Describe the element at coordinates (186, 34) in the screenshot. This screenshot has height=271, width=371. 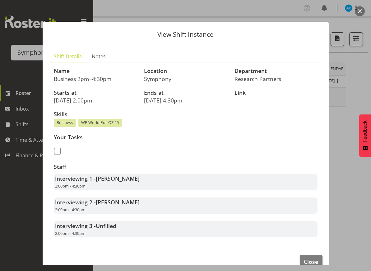
I see `p: View Shift Instance` at that location.